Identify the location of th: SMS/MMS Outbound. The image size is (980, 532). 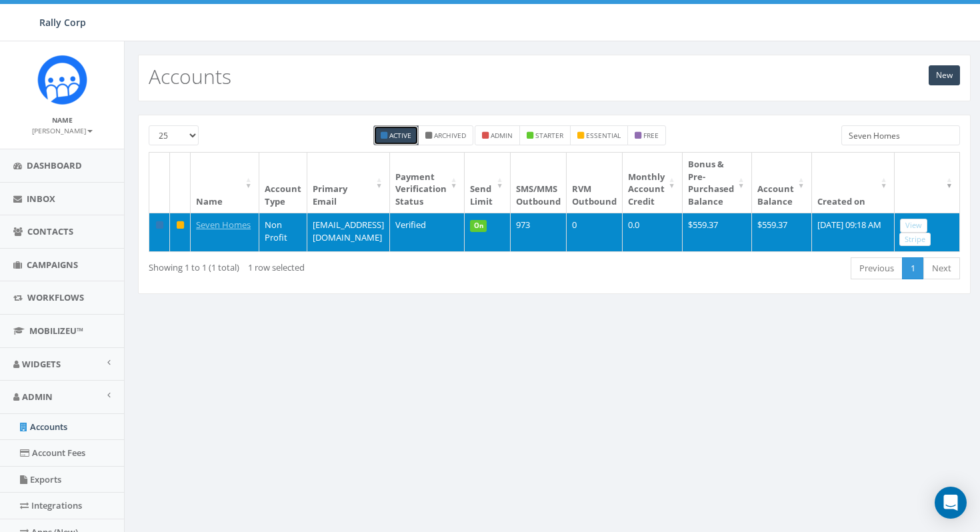
(539, 182).